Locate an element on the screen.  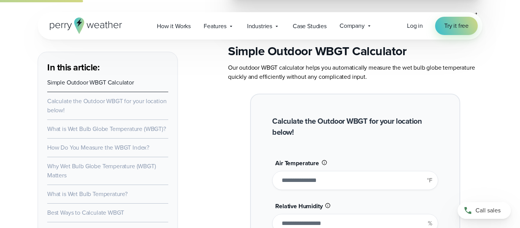
h3: In this article: is located at coordinates (108, 67).